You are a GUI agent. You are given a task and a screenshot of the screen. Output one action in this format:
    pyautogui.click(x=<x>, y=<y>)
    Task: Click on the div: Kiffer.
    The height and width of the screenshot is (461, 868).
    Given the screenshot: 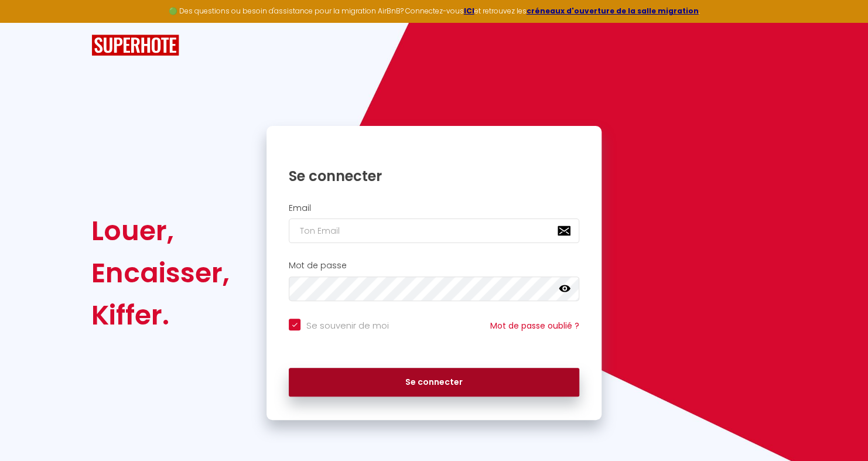 What is the action you would take?
    pyautogui.click(x=161, y=316)
    